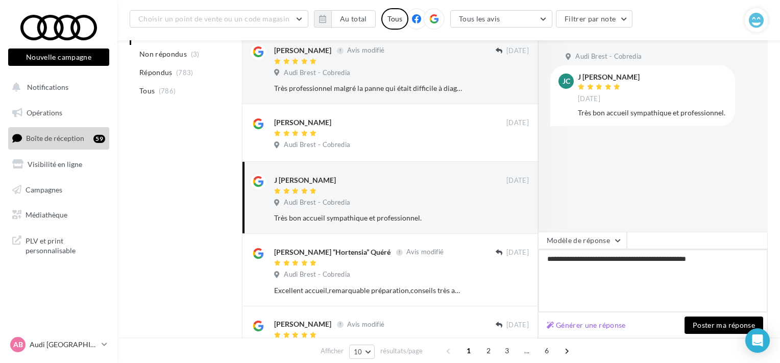 The height and width of the screenshot is (363, 780). I want to click on span: Boîte de réception, so click(55, 138).